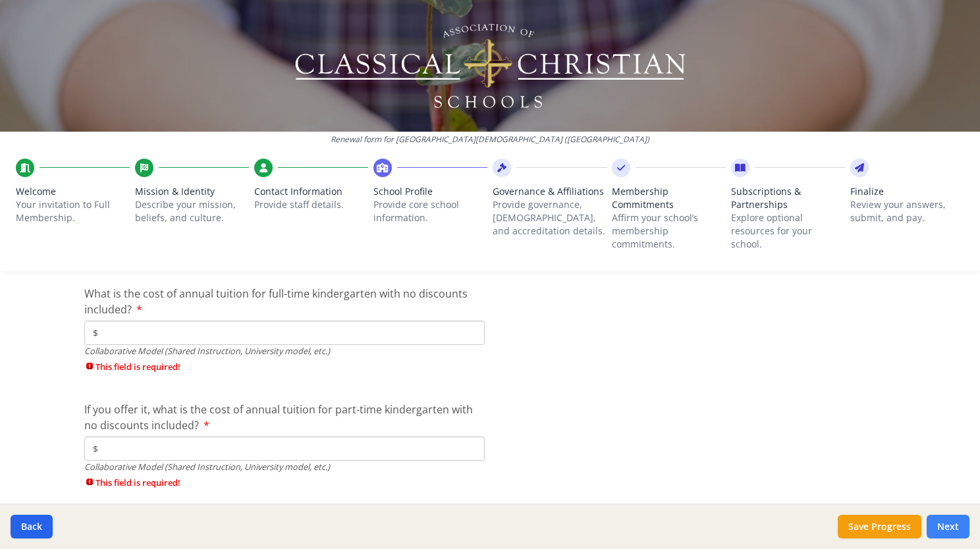  What do you see at coordinates (311, 192) in the screenshot?
I see `span: Contact Information` at bounding box center [311, 192].